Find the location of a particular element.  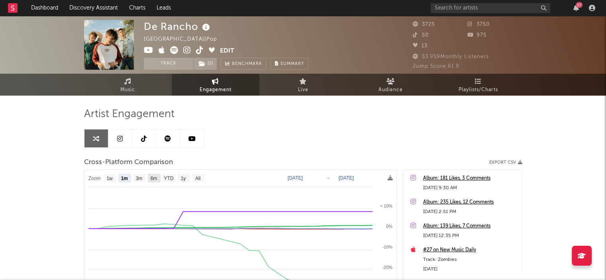

span: Playlists/Charts is located at coordinates (478, 90).